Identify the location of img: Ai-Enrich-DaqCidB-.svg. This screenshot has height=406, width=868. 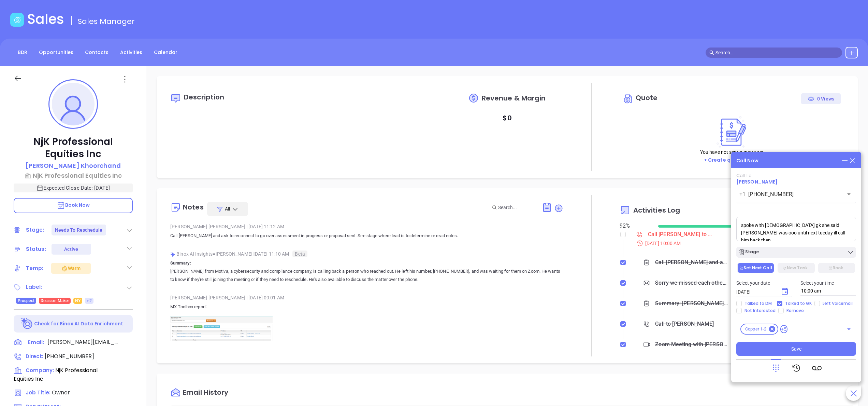
(27, 323).